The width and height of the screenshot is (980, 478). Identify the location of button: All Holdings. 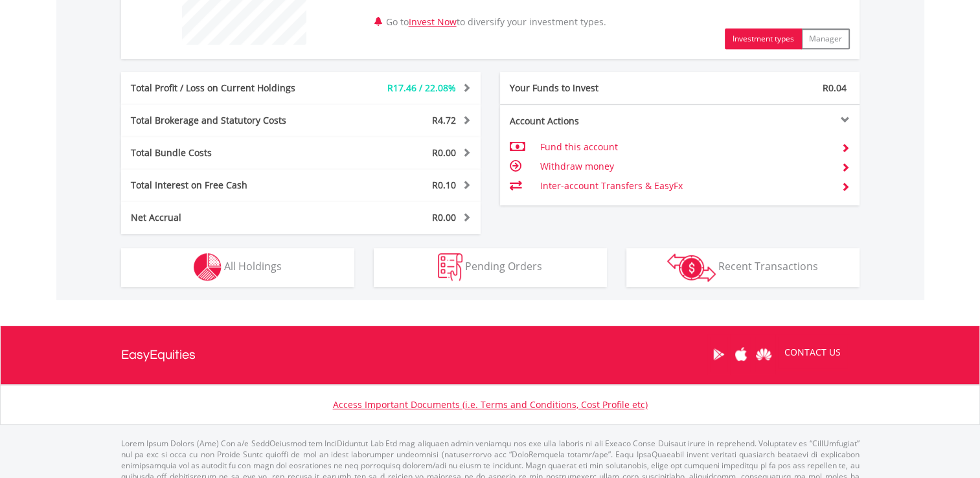
(238, 267).